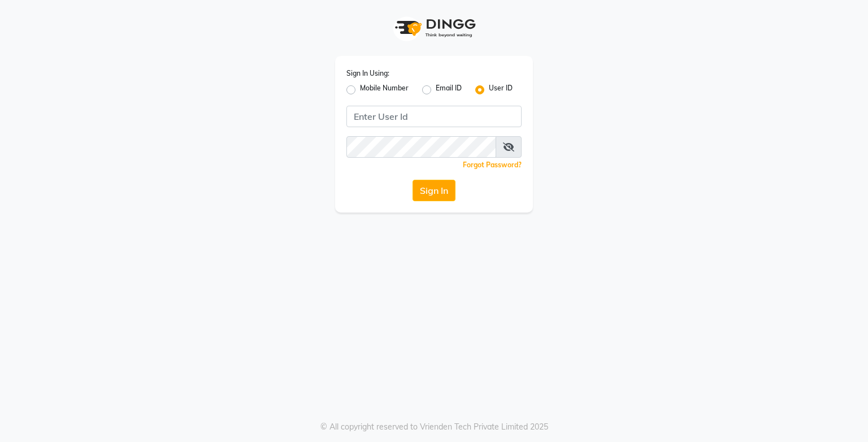 The image size is (868, 442). What do you see at coordinates (434, 191) in the screenshot?
I see `button: Sign In` at bounding box center [434, 191].